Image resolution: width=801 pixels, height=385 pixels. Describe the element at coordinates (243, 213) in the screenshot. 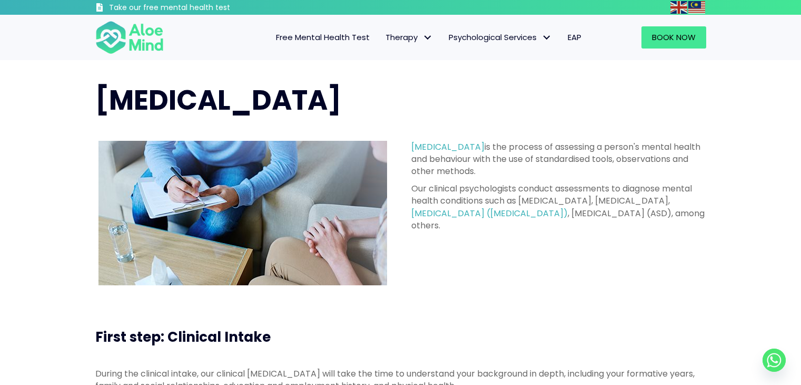

I see `img: psychological assessment` at that location.